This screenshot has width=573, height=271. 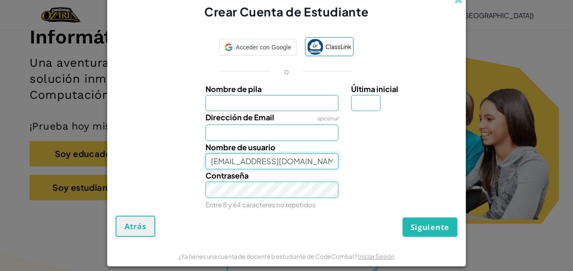 I want to click on span: ¿Ya tienes una cuenta de docente o estudiante de CodeCombat?, so click(x=269, y=256).